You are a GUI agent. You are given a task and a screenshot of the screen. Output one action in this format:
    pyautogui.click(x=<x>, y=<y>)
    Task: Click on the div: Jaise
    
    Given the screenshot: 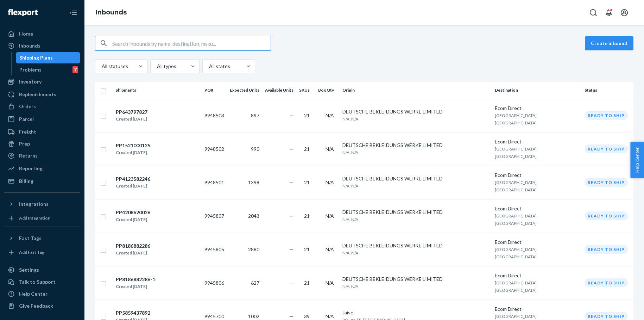 What is the action you would take?
    pyautogui.click(x=416, y=312)
    